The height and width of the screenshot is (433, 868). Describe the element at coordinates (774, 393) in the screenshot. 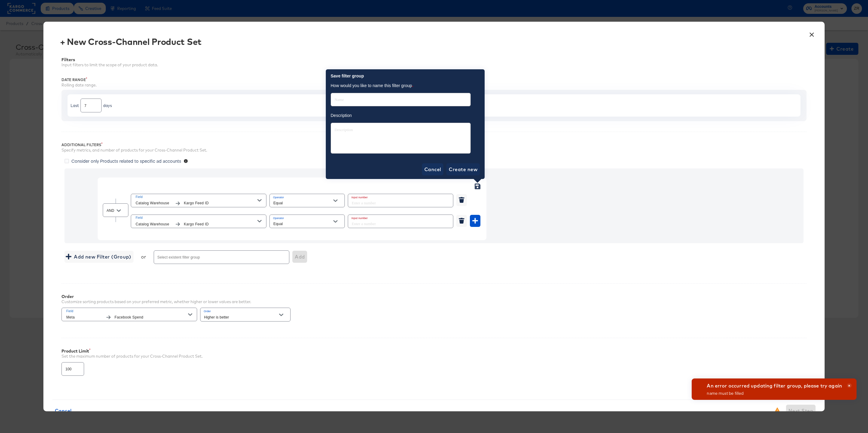

I see `div: name must be filled` at that location.